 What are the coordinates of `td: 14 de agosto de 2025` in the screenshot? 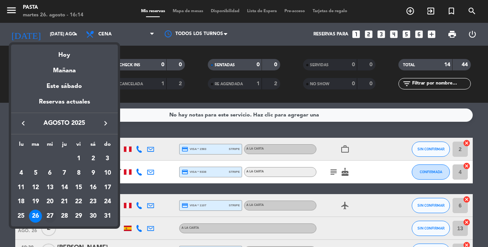 It's located at (64, 188).